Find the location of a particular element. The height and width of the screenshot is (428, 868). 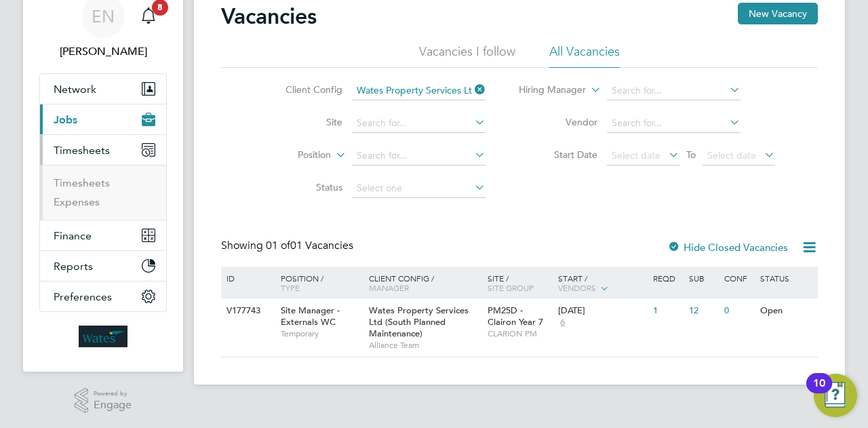

span: Jobs is located at coordinates (65, 119).